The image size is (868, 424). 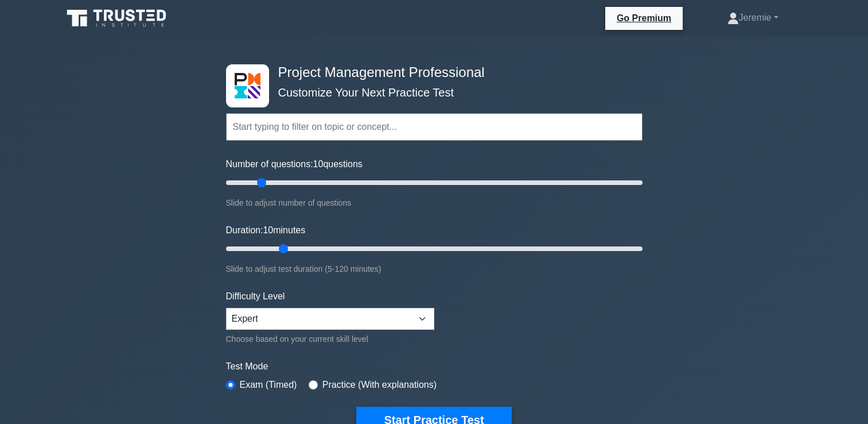 What do you see at coordinates (266, 230) in the screenshot?
I see `label: Duration: minutes` at bounding box center [266, 230].